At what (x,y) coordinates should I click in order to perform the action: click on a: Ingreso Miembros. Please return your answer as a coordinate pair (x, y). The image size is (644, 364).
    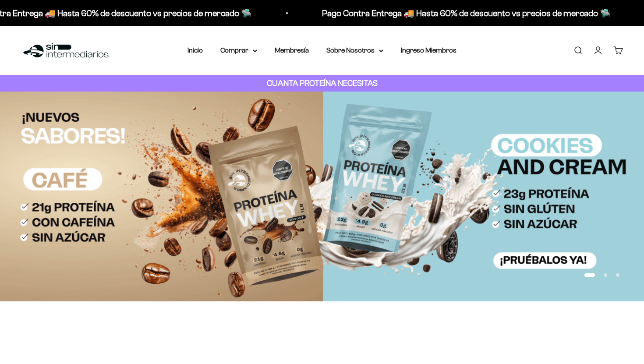
    Looking at the image, I should click on (429, 50).